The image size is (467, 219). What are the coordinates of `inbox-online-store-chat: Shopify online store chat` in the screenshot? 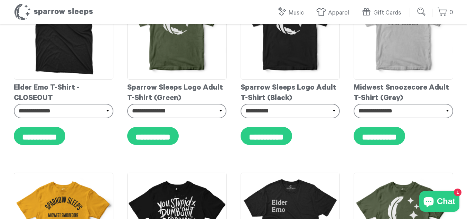 It's located at (439, 202).